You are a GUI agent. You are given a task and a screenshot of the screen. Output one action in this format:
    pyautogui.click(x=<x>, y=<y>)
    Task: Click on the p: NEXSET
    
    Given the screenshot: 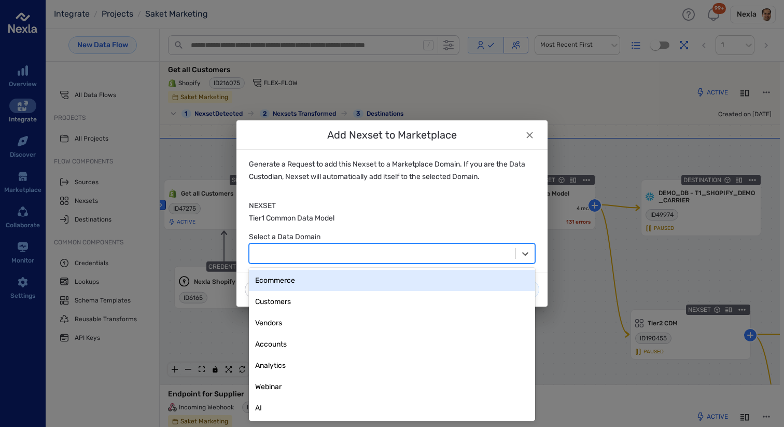 What is the action you would take?
    pyautogui.click(x=392, y=206)
    